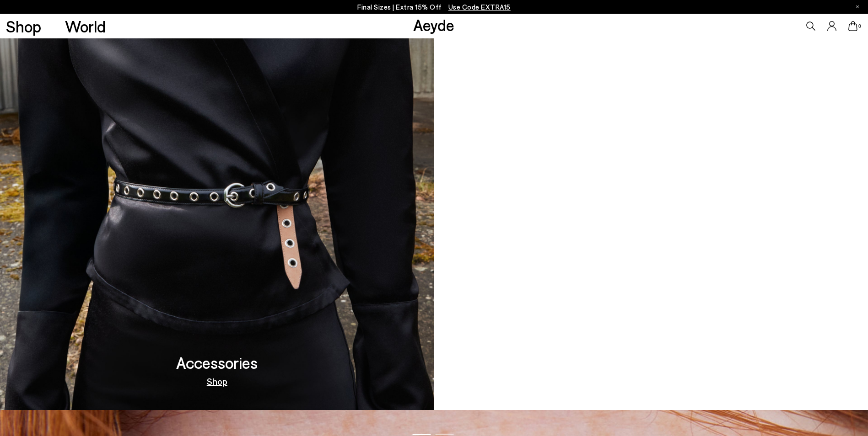 The height and width of the screenshot is (436, 868). What do you see at coordinates (444, 434) in the screenshot?
I see `span: Go to slide 2` at bounding box center [444, 434].